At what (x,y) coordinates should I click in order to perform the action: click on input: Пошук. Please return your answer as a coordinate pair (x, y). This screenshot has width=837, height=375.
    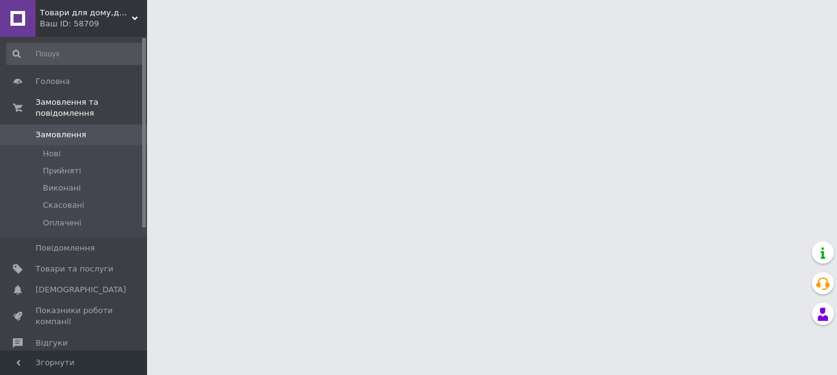
    Looking at the image, I should click on (75, 54).